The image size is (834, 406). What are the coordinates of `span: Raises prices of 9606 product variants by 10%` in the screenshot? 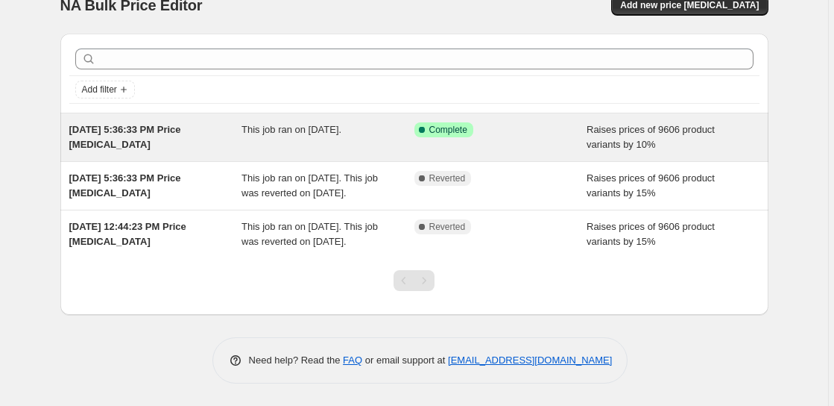 It's located at (651, 136).